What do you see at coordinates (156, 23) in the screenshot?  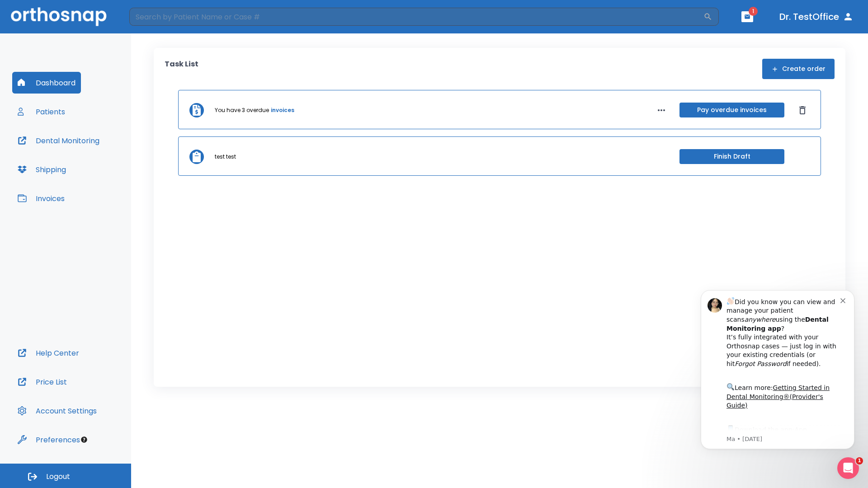 I see `button: Dismiss notification` at bounding box center [156, 23].